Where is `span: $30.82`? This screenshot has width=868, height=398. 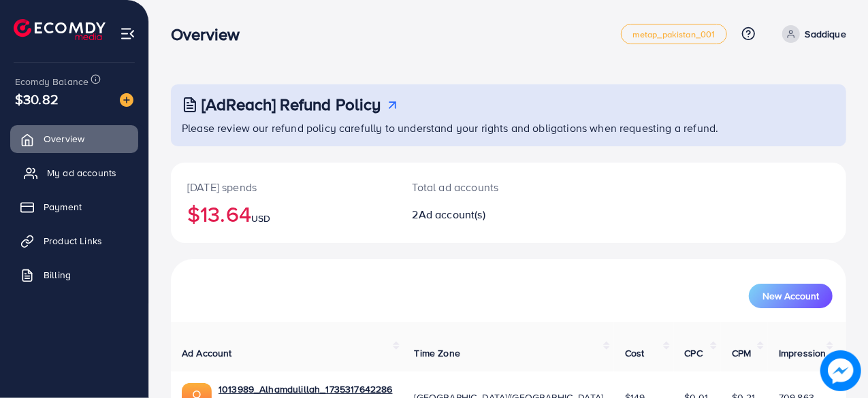 span: $30.82 is located at coordinates (37, 99).